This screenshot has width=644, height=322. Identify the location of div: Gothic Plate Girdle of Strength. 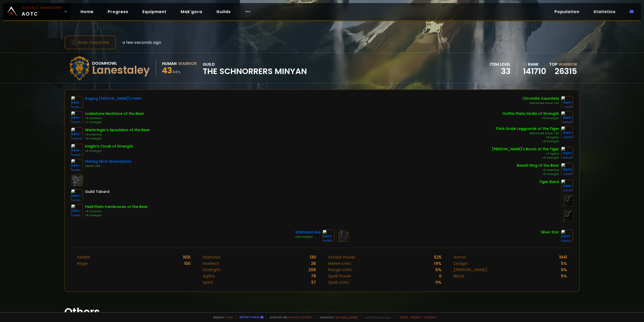
(530, 114).